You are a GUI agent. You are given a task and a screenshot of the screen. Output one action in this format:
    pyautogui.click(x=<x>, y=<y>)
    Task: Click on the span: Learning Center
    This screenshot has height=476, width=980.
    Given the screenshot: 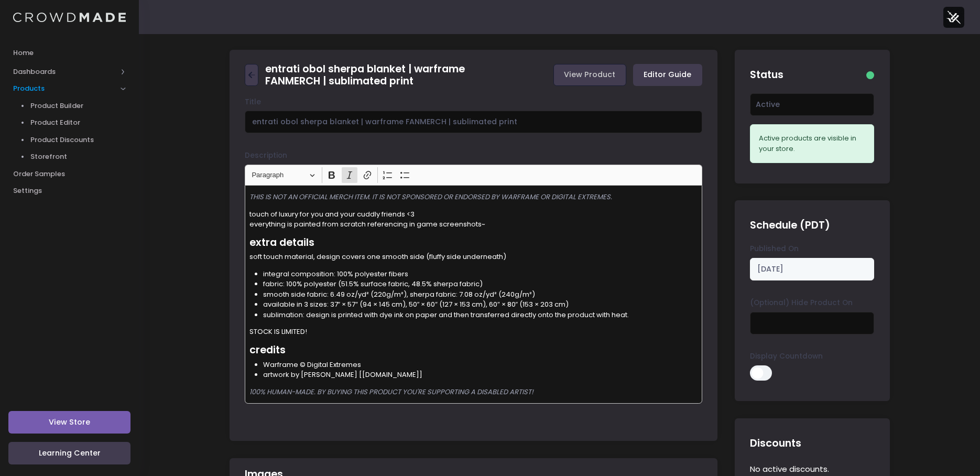 What is the action you would take?
    pyautogui.click(x=70, y=453)
    